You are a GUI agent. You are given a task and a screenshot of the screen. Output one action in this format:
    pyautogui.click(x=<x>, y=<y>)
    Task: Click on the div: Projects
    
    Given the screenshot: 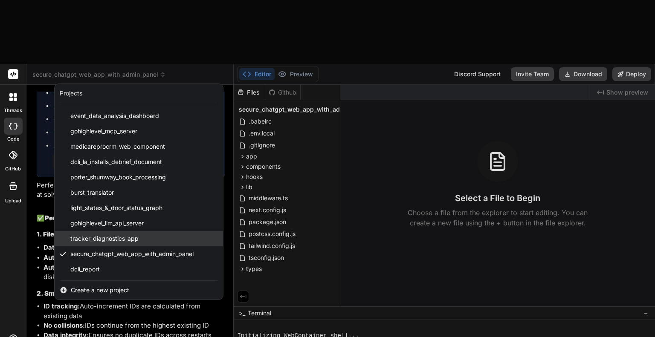 What is the action you would take?
    pyautogui.click(x=71, y=93)
    